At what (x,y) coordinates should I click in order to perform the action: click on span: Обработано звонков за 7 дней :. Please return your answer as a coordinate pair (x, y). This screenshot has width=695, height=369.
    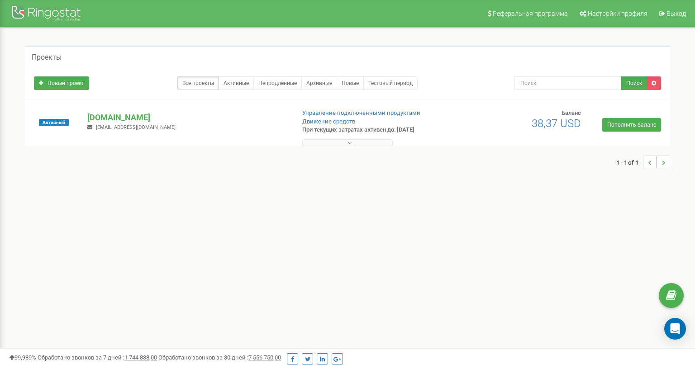
    Looking at the image, I should click on (97, 357).